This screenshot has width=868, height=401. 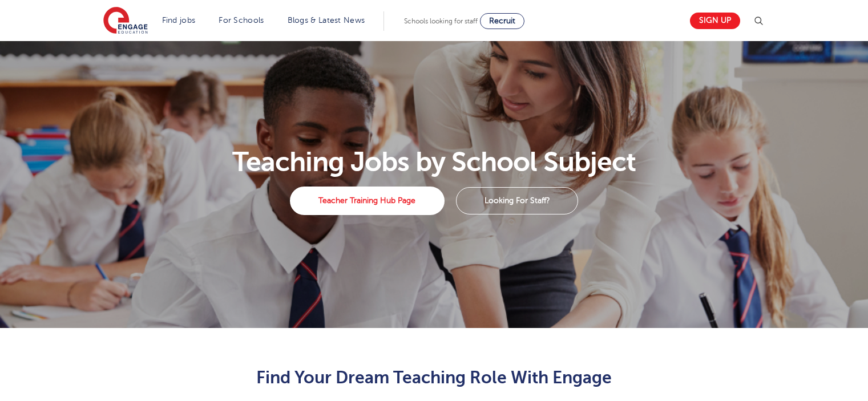 What do you see at coordinates (433, 378) in the screenshot?
I see `h2: Find Your Dream Teaching Role With Engage` at bounding box center [433, 378].